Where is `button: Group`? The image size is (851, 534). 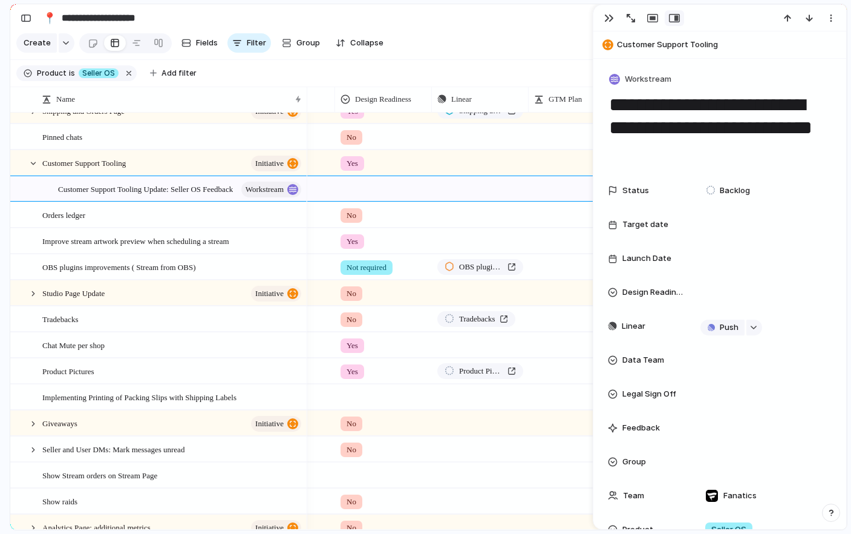
button: Group is located at coordinates (301, 43).